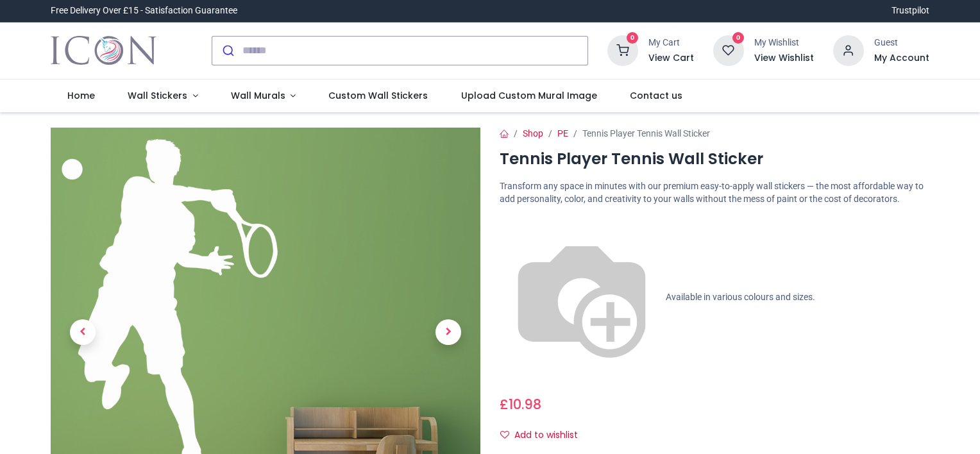 This screenshot has height=454, width=980. I want to click on p: Transform any space in minutes with our premium easy-to-apply wall stickers — the most affordable..., so click(714, 193).